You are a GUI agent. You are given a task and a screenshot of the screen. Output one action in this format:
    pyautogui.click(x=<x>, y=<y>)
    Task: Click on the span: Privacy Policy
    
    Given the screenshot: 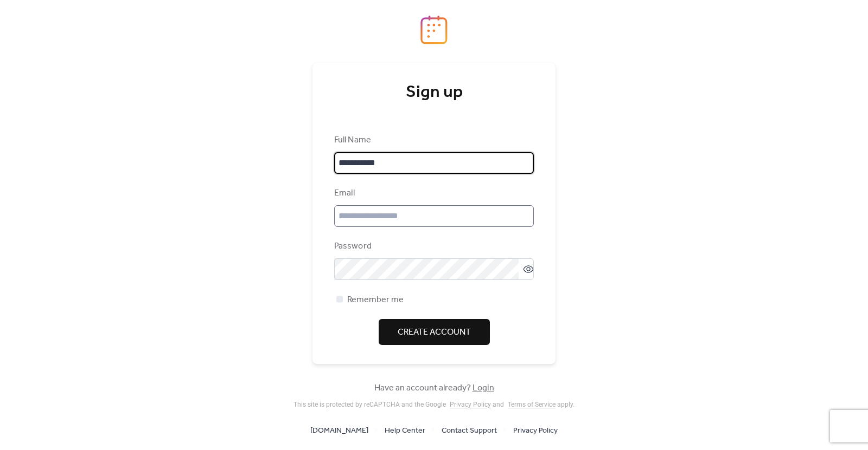 What is the action you would take?
    pyautogui.click(x=535, y=431)
    